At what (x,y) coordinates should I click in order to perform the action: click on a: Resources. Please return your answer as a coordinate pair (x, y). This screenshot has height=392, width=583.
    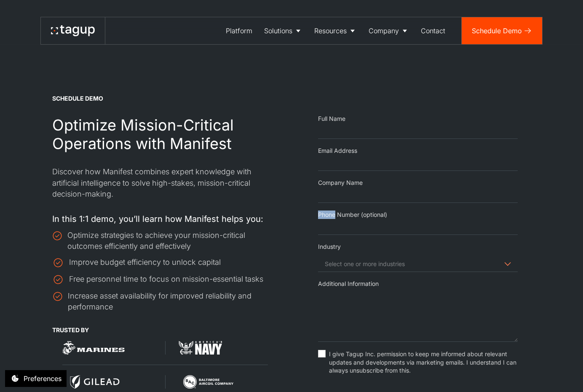
    Looking at the image, I should click on (335, 31).